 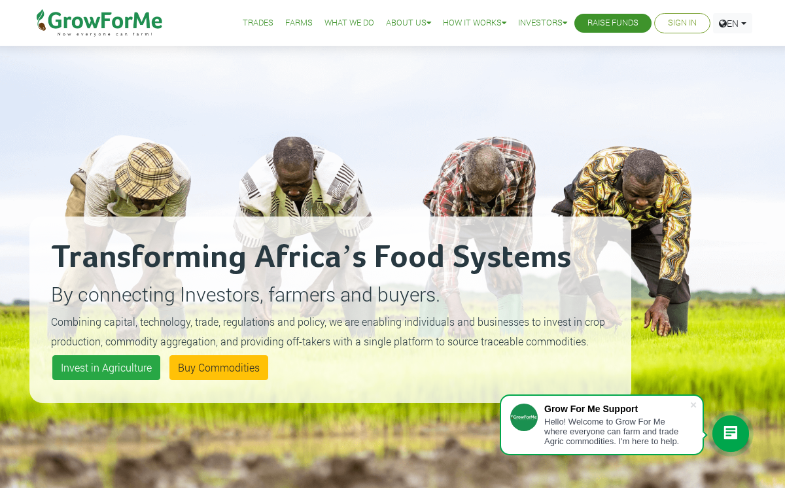 I want to click on div: Hello! Welcome to Grow For Me where everyone can farm and trade Agric commodities. I'm here to help., so click(x=617, y=431).